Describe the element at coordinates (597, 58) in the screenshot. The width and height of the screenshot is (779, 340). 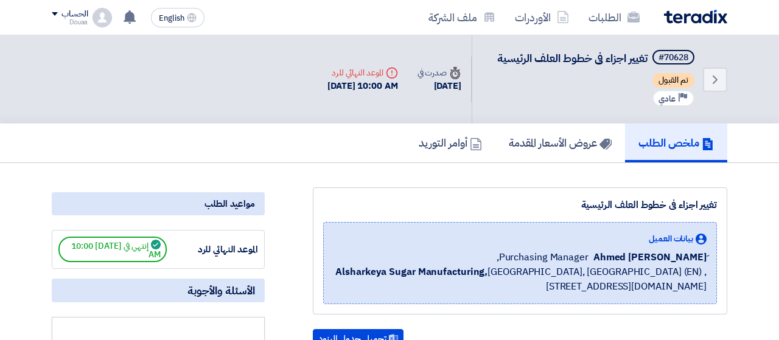
I see `h5: تغيير اجزاء فى خطوط العلف الرئيسية` at that location.